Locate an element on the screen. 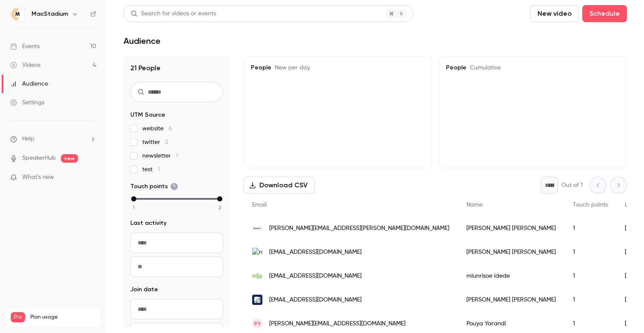  span: What's new is located at coordinates (38, 177).